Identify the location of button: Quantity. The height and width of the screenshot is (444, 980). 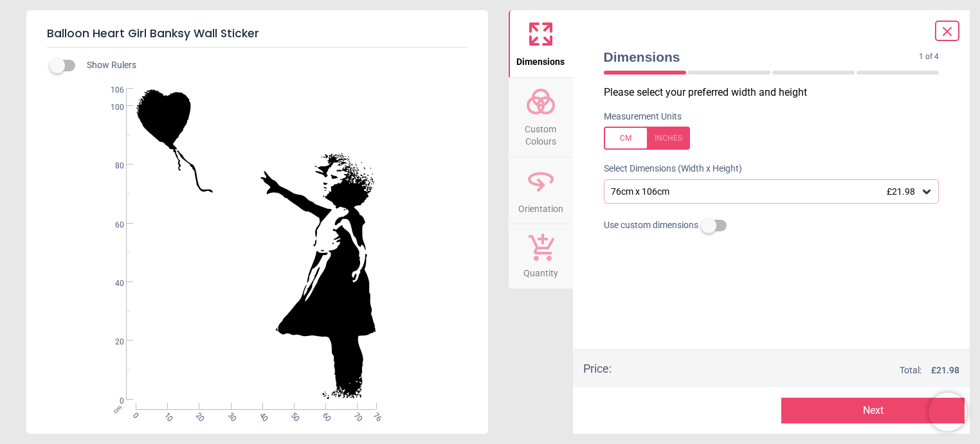
(540, 256).